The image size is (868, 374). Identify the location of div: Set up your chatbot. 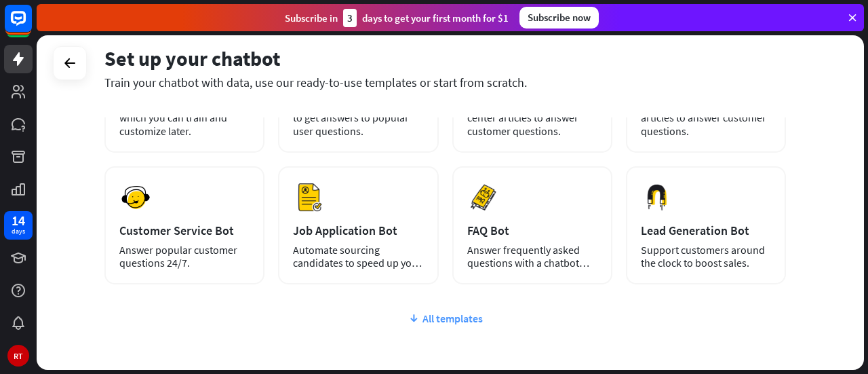
(445, 58).